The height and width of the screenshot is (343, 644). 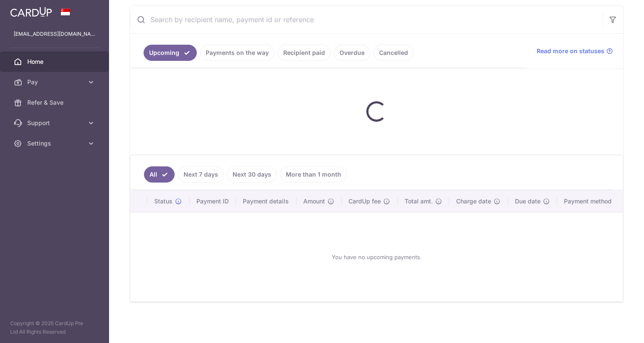 What do you see at coordinates (55, 123) in the screenshot?
I see `span: Support` at bounding box center [55, 123].